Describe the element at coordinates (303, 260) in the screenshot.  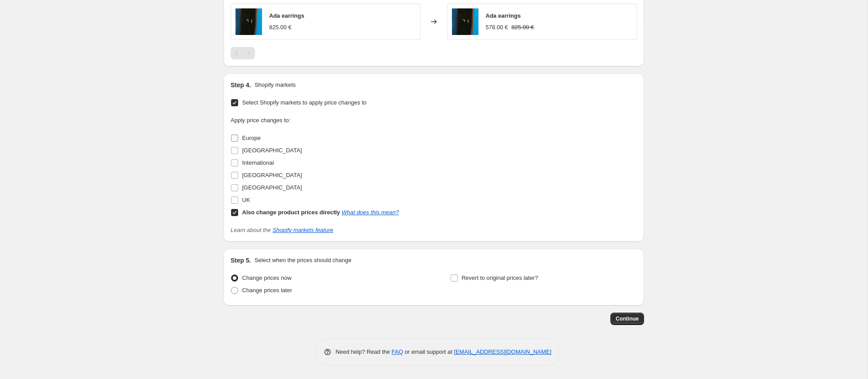
I see `p: Select when the prices should change` at that location.